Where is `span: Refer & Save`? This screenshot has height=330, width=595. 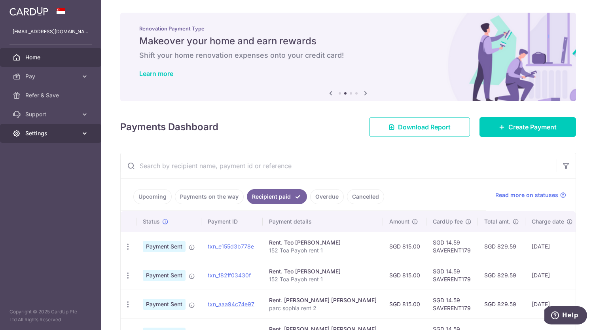
span: Refer & Save is located at coordinates (51, 95).